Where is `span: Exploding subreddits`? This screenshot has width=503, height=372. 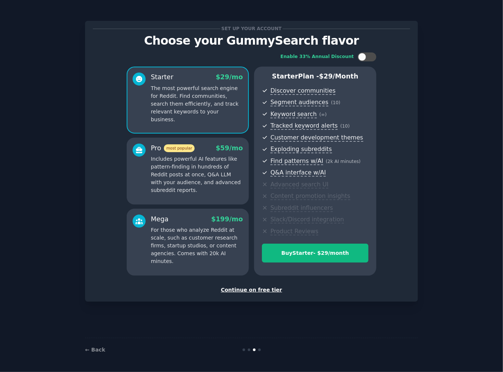
span: Exploding subreddits is located at coordinates (301, 149).